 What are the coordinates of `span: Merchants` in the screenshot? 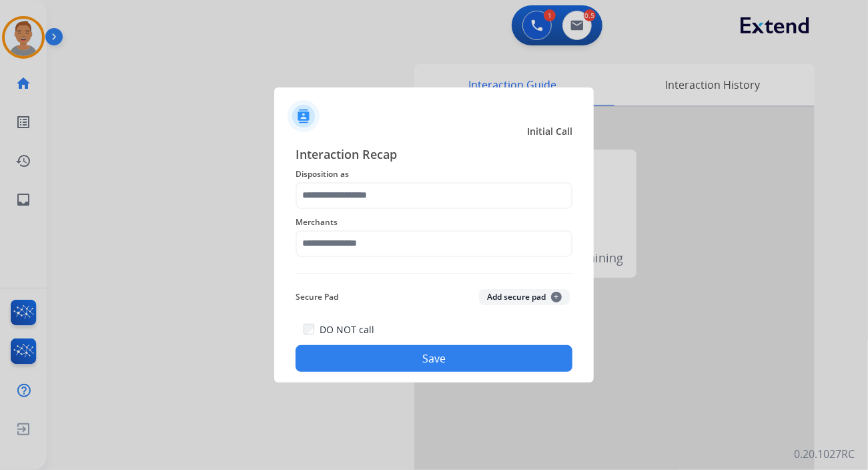 It's located at (434, 223).